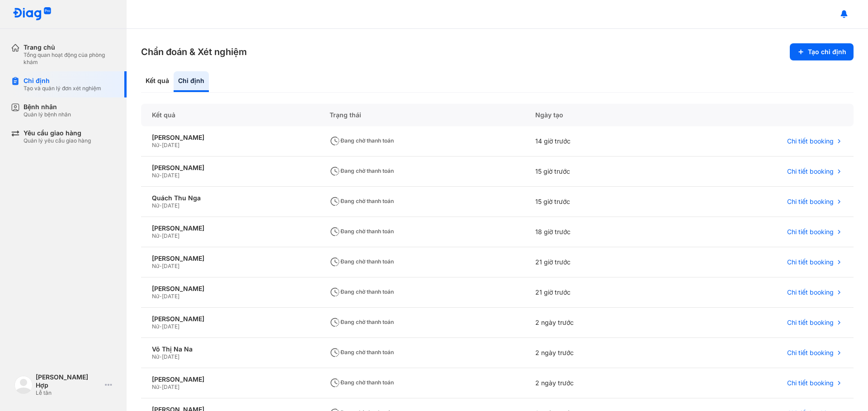  What do you see at coordinates (596, 115) in the screenshot?
I see `div: Ngày tạo` at bounding box center [596, 115].